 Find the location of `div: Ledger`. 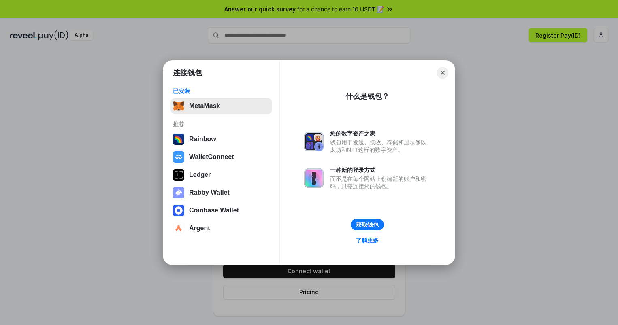

div: Ledger is located at coordinates (200, 175).